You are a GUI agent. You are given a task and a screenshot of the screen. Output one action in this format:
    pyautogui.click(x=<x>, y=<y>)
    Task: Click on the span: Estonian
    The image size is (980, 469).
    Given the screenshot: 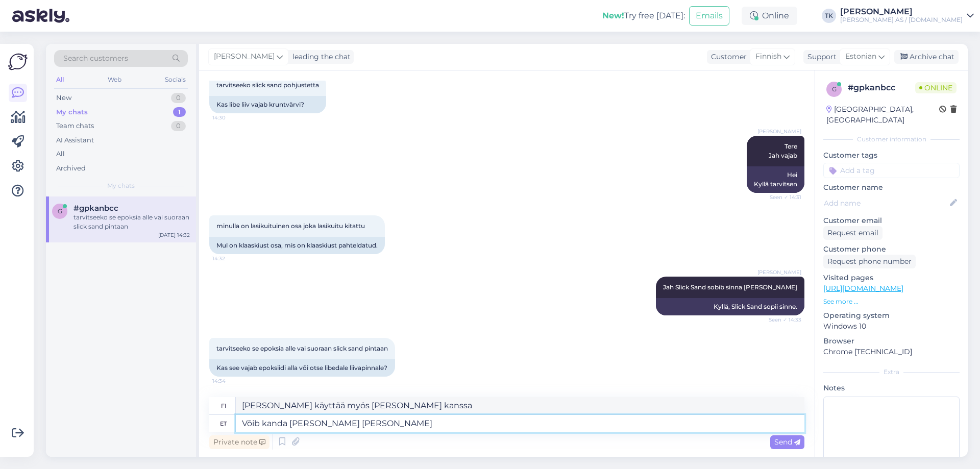 What is the action you would take?
    pyautogui.click(x=861, y=57)
    